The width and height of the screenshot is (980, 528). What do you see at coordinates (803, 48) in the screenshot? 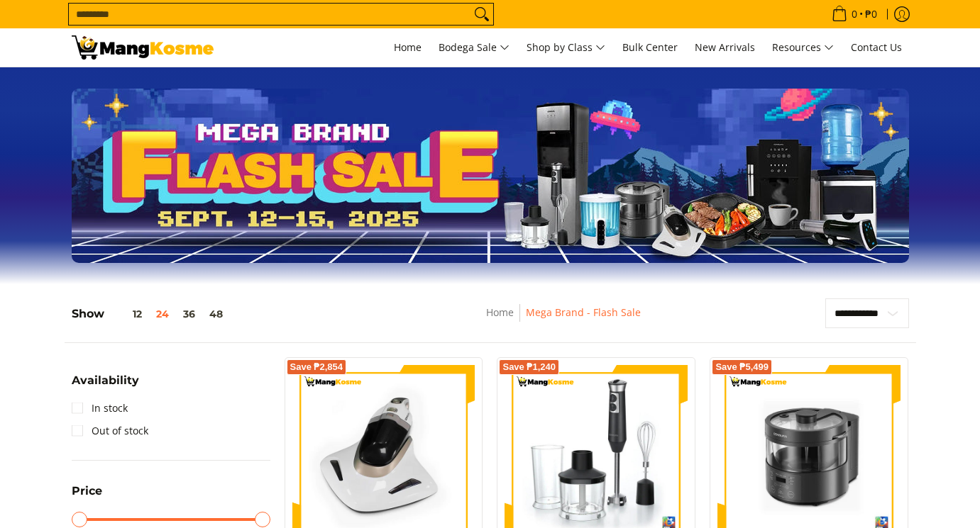
I see `span: Resources` at bounding box center [803, 48].